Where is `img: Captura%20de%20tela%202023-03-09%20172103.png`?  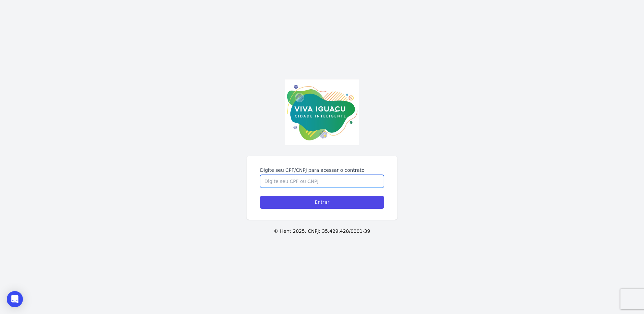
img: Captura%20de%20tela%202023-03-09%20172103.png is located at coordinates (322, 112).